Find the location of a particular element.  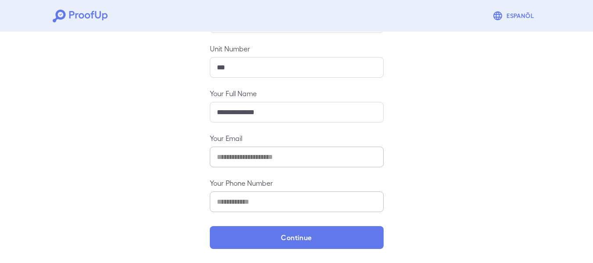

button: Continue is located at coordinates (297, 237).